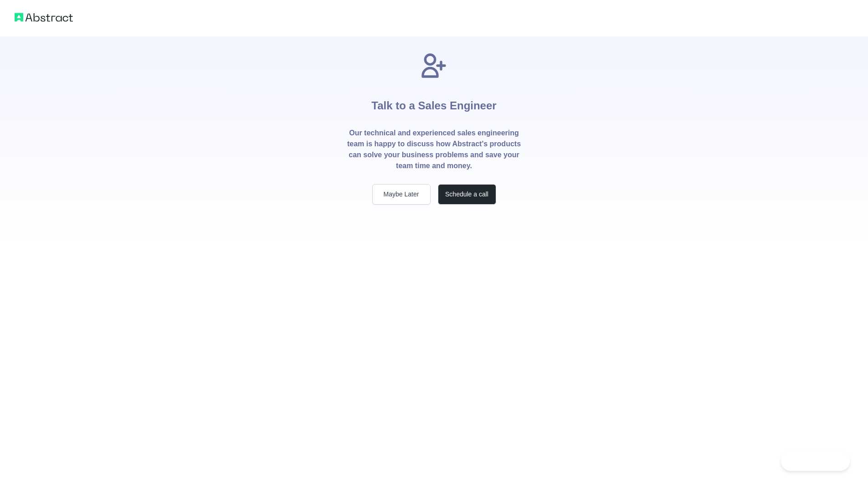  I want to click on p: Our technical and experienced sales engineering team is happy to discuss how Abstract's products ..., so click(434, 150).